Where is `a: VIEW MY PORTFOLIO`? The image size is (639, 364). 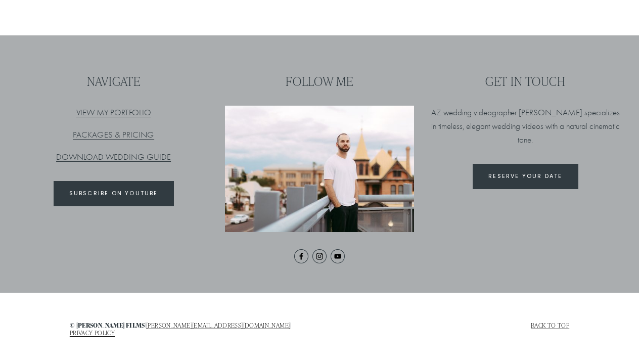
a: VIEW MY PORTFOLIO is located at coordinates (114, 112).